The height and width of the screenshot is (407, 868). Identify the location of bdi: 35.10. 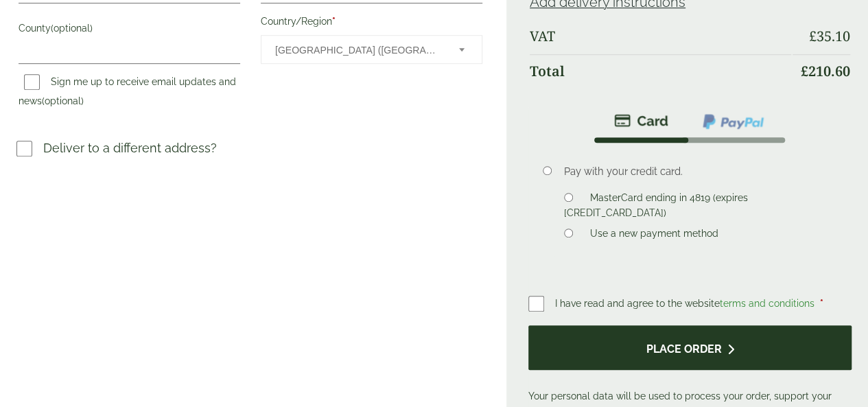
(830, 36).